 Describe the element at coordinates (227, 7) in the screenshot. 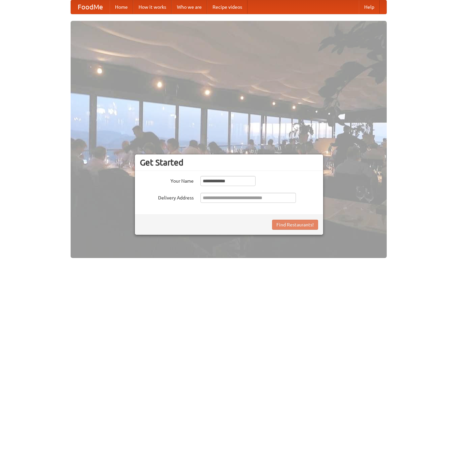

I see `a: Recipe videos` at that location.